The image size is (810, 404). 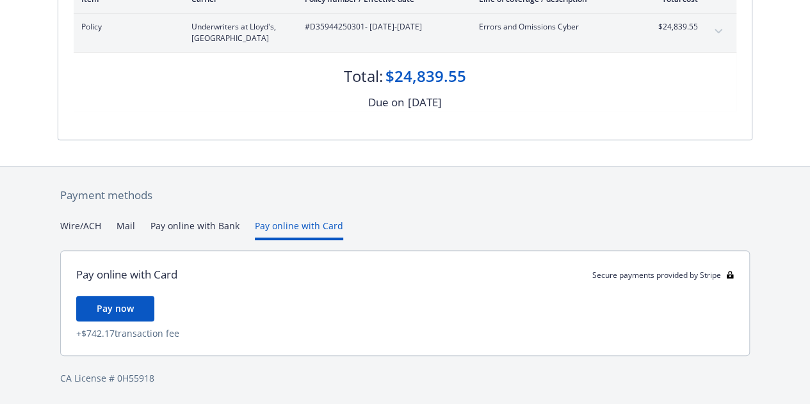 I want to click on button: Mail, so click(x=125, y=229).